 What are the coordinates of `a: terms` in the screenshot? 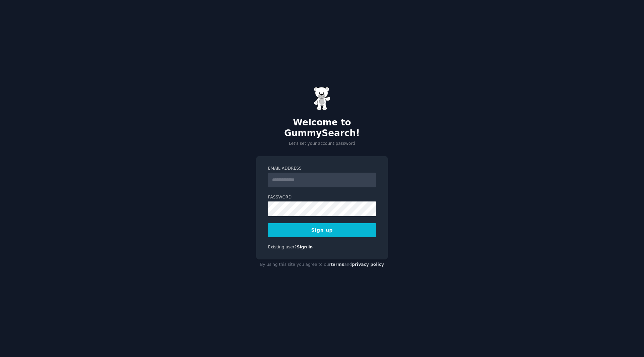 It's located at (338, 264).